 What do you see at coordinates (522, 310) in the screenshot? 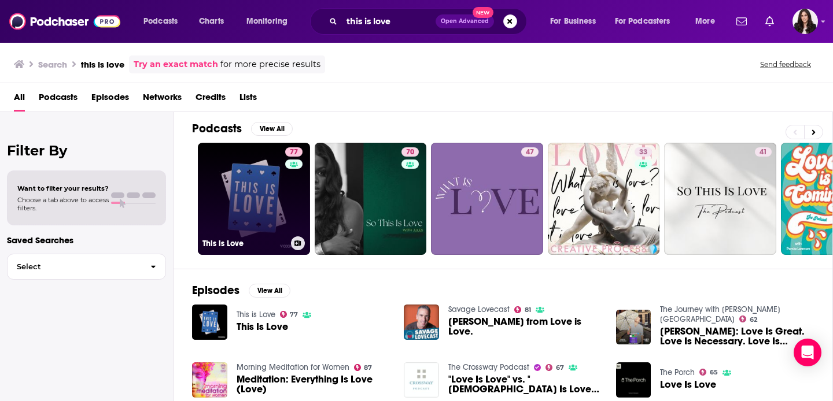
I see `a: 81` at bounding box center [522, 310].